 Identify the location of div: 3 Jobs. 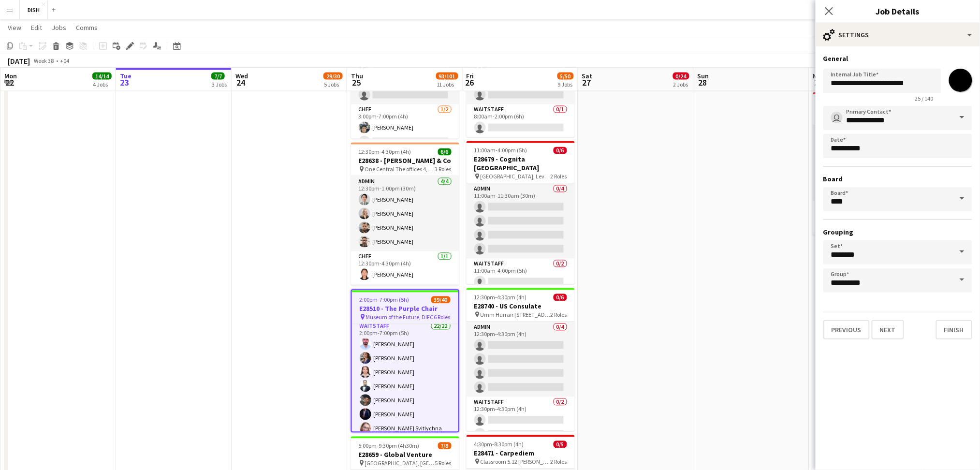
(219, 84).